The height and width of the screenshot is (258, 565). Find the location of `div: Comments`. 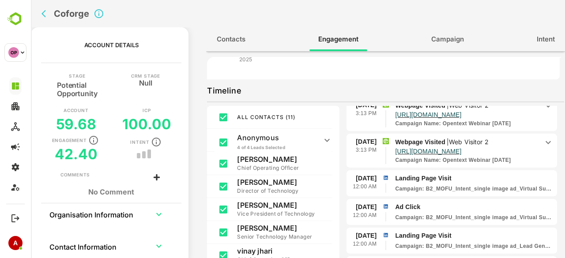

div: Comments is located at coordinates (44, 175).